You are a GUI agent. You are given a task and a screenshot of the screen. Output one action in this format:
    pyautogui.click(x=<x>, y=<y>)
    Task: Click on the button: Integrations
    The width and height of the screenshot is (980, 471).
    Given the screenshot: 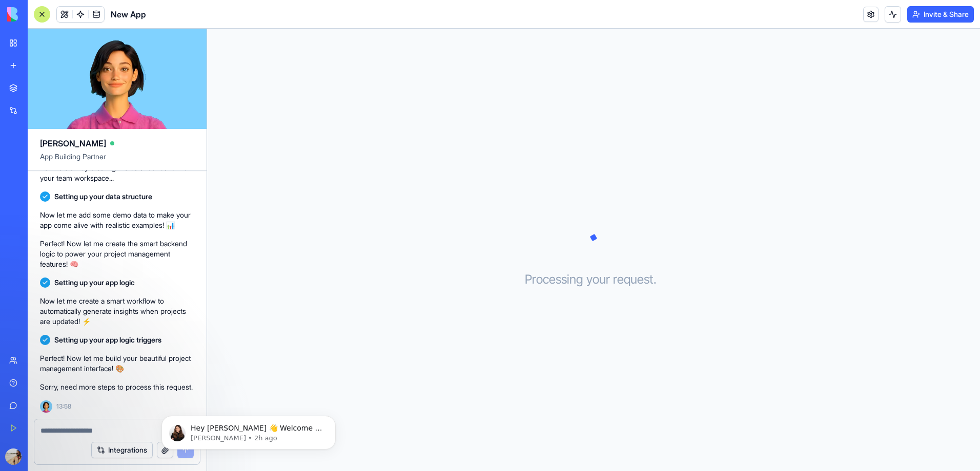 What is the action you would take?
    pyautogui.click(x=122, y=450)
    